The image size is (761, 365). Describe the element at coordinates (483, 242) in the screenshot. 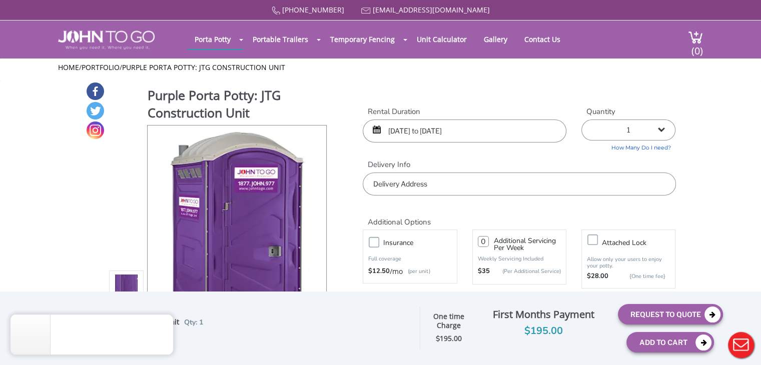

I see `input: 0` at that location.